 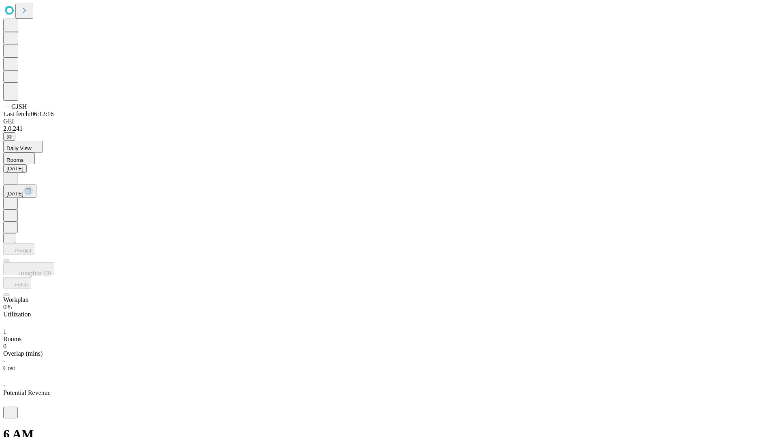 I want to click on span: Overlap (mins), so click(x=23, y=353).